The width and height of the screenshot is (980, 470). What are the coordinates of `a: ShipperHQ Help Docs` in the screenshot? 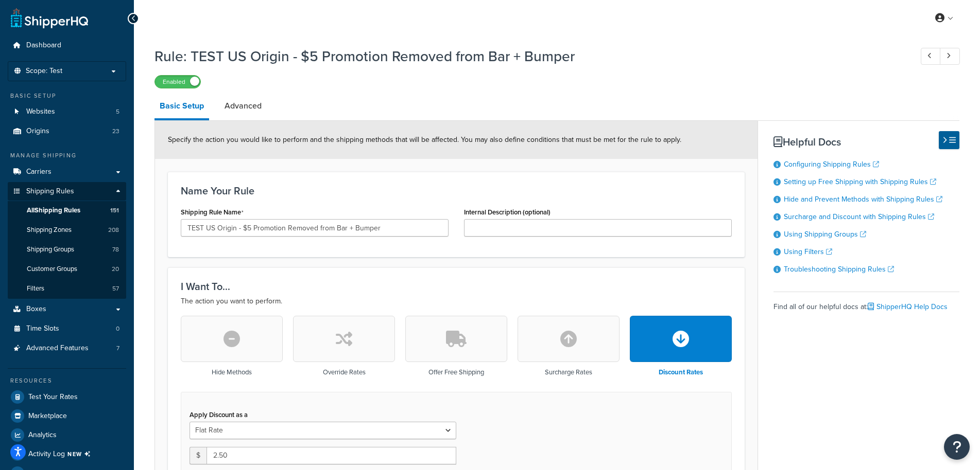 It's located at (907, 307).